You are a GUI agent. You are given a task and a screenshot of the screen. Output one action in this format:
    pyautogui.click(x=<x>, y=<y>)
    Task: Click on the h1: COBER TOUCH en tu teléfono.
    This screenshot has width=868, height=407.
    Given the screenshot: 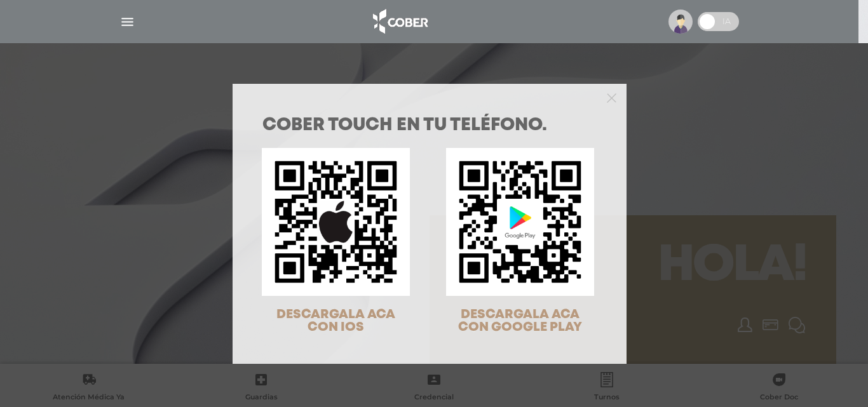 What is the action you would take?
    pyautogui.click(x=429, y=125)
    